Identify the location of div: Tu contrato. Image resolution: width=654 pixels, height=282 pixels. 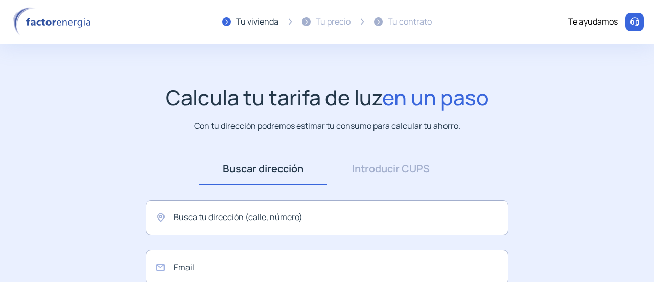
(410, 22).